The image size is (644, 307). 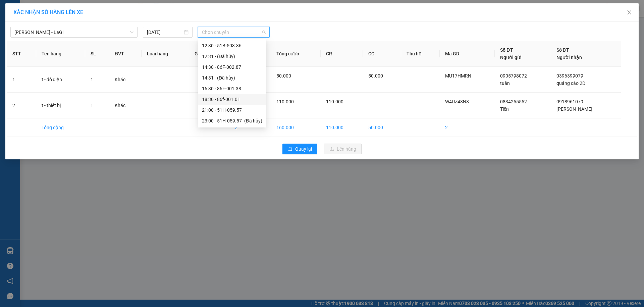 I want to click on span: MU17HMRN, so click(x=458, y=76).